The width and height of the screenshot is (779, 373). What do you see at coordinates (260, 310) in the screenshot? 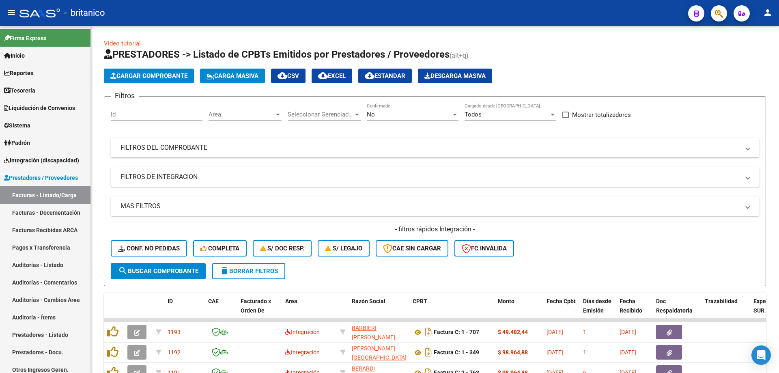
I see `datatable-header-cell: Facturado x Orden De` at bounding box center [260, 310].